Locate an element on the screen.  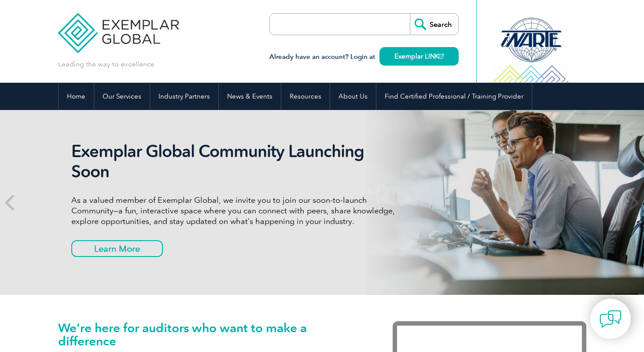
a: Home is located at coordinates (76, 96).